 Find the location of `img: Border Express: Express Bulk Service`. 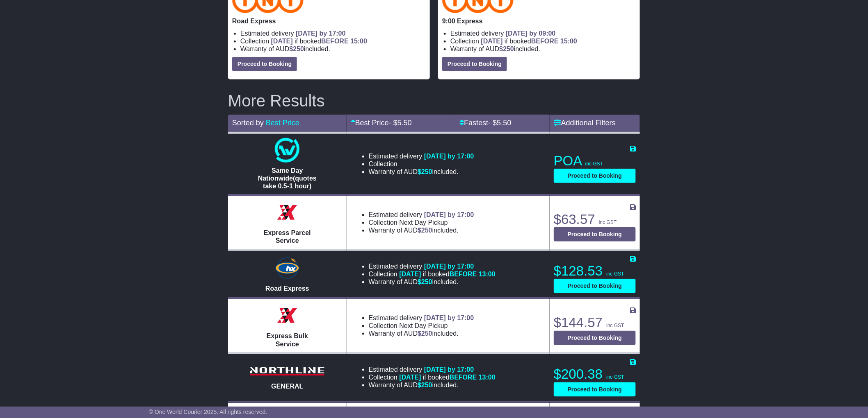

img: Border Express: Express Bulk Service is located at coordinates (287, 316).